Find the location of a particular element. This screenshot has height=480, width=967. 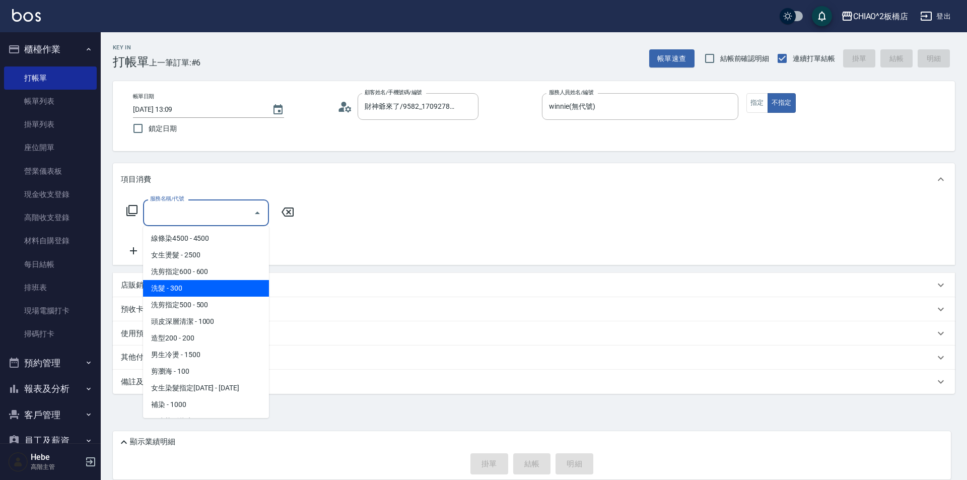

span: 剪瀏海 - 100 is located at coordinates (206, 371).